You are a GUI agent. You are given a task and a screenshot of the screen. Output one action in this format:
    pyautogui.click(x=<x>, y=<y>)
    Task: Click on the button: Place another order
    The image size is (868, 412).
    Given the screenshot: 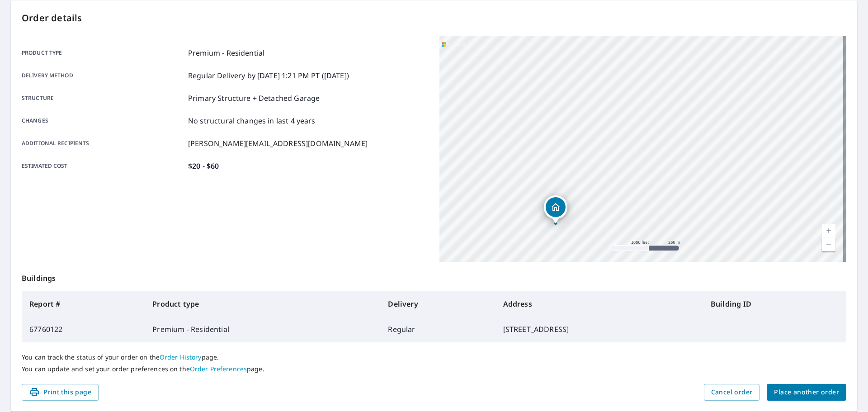 What is the action you would take?
    pyautogui.click(x=807, y=392)
    